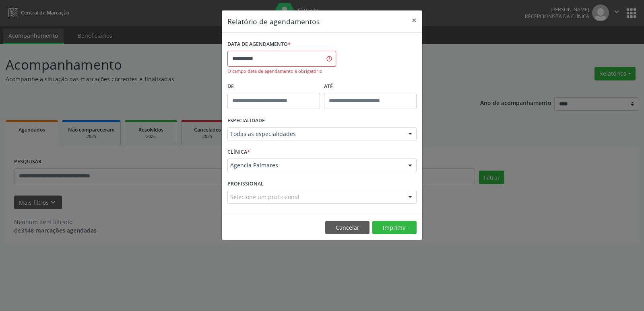 The height and width of the screenshot is (311, 644). I want to click on label: PROFISSIONAL, so click(245, 184).